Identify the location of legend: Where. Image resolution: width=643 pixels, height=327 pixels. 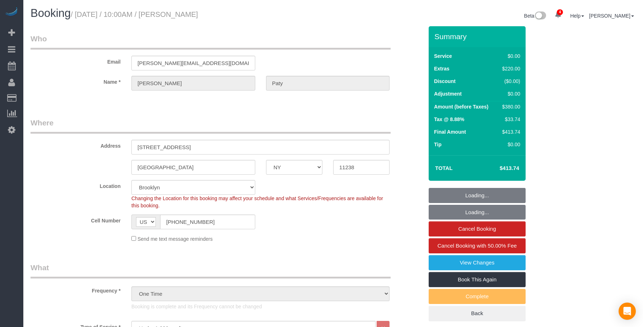
(210, 125).